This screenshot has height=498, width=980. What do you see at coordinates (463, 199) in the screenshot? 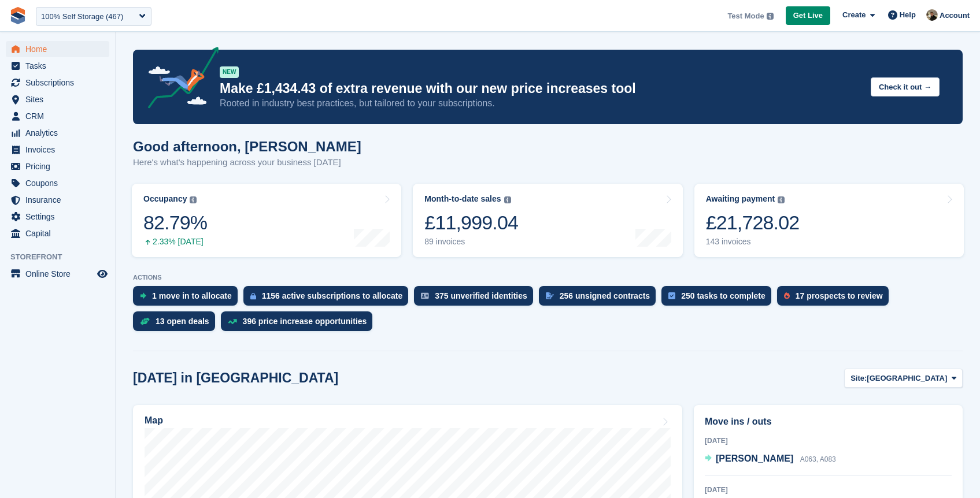
I see `div: Month-to-date sales` at bounding box center [463, 199].